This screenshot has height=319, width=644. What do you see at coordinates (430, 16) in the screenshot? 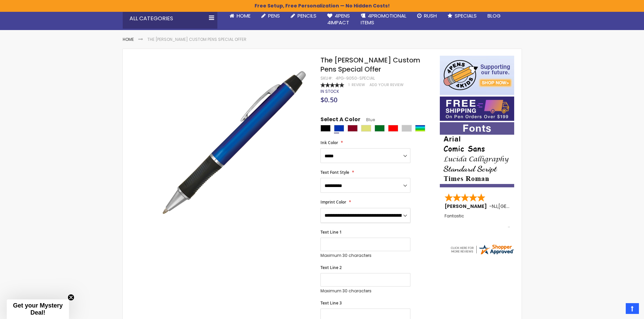
I see `span: Rush` at bounding box center [430, 16].